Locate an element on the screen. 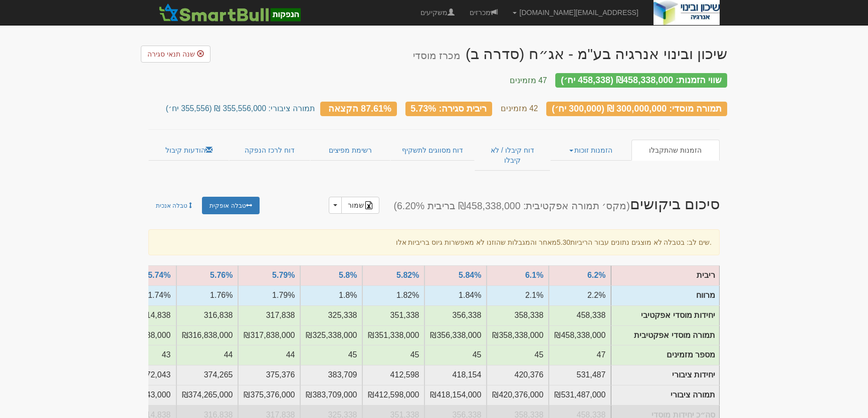 This screenshot has width=868, height=418. small: (מקס׳ תמורה אפקטיבית: ₪458,338,000 בריבית 6.20%) is located at coordinates (511, 206).